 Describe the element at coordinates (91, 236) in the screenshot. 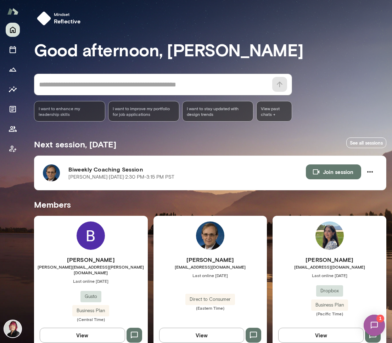

I see `img: Bethany Schwanke` at that location.